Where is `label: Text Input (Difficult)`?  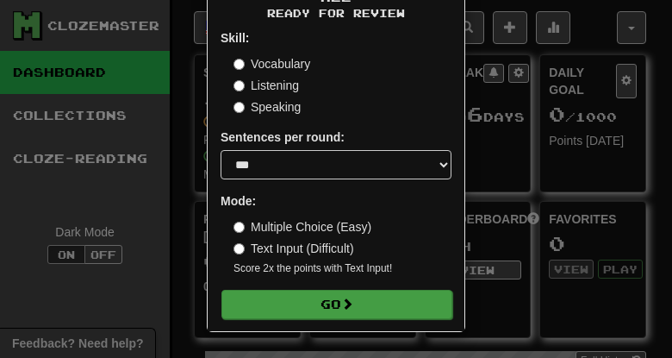
label: Text Input (Difficult) is located at coordinates (294, 248).